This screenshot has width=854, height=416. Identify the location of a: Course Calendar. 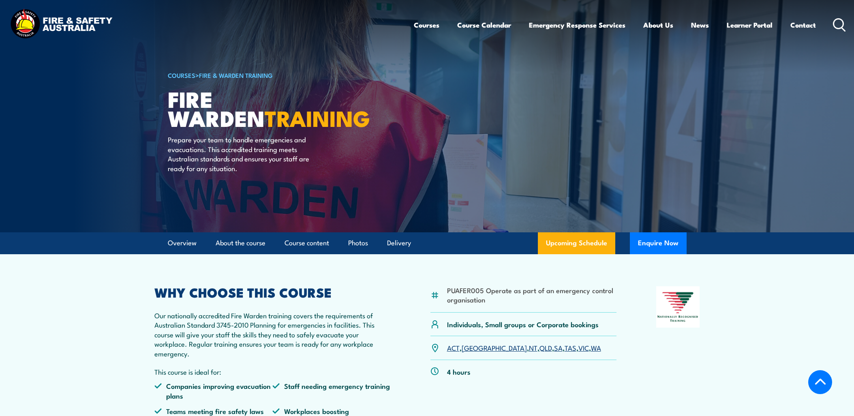
(484, 25).